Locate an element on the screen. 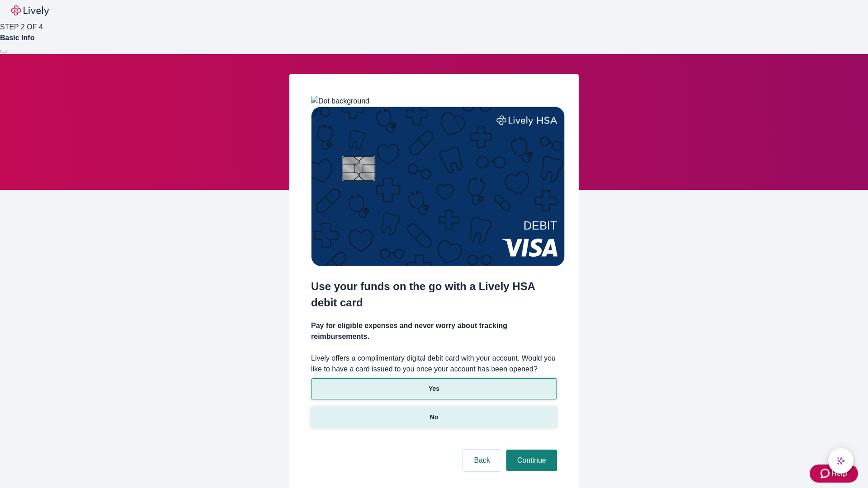 Image resolution: width=868 pixels, height=488 pixels. button: Yes is located at coordinates (434, 388).